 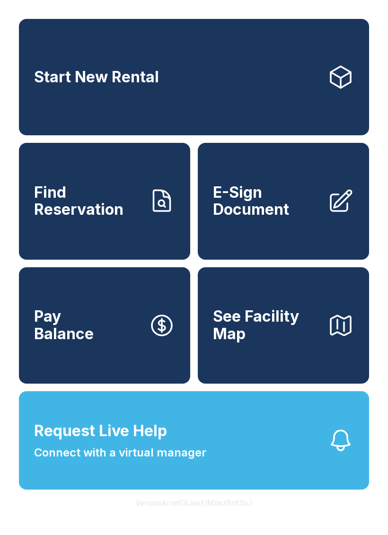 I want to click on button: Request Live HelpConnect with a virtual manager, so click(x=194, y=440).